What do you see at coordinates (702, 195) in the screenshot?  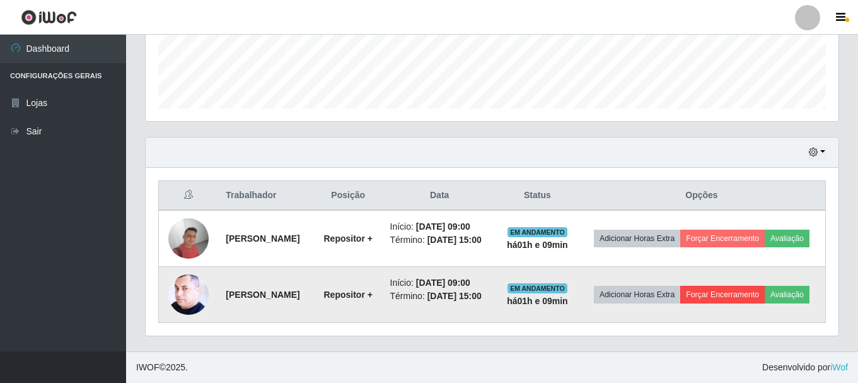 I see `th: Opções` at bounding box center [702, 195].